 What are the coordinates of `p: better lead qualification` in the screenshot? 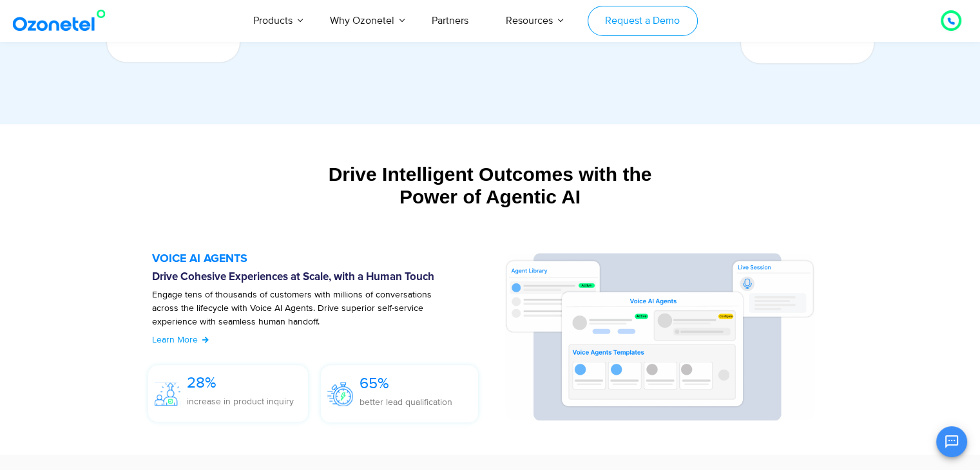 It's located at (406, 402).